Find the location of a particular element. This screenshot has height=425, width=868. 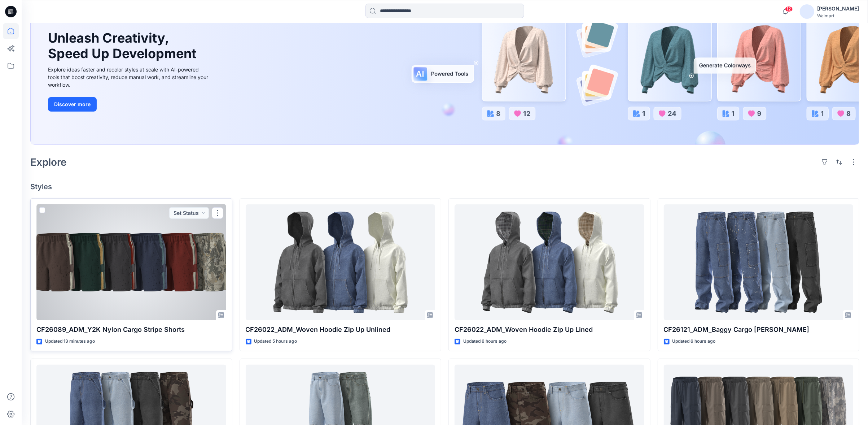

a: CF26022_ADM_Woven Hoodie Zip Up Lined is located at coordinates (550, 262).